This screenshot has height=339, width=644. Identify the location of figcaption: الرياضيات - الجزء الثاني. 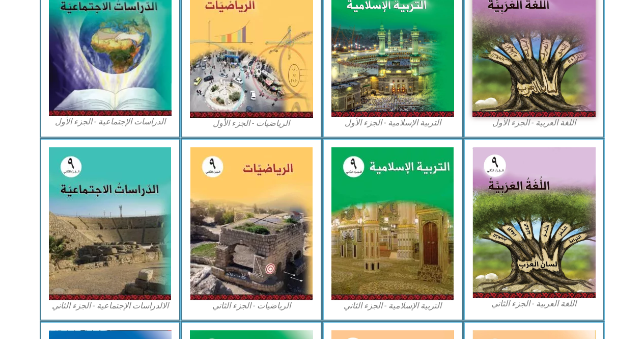
(252, 306).